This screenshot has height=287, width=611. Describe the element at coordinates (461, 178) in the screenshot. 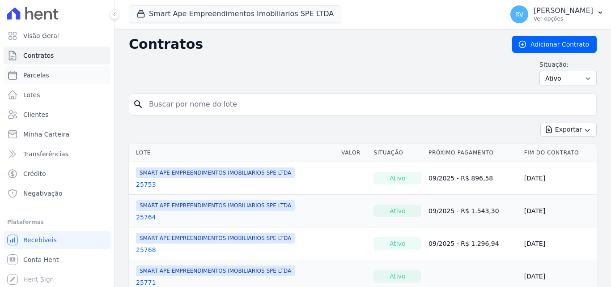

I see `a: 09/2025 - R$ 896,58` at that location.